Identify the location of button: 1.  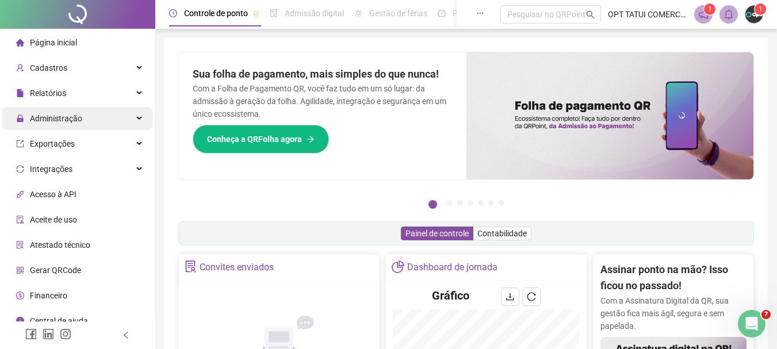
(432, 204).